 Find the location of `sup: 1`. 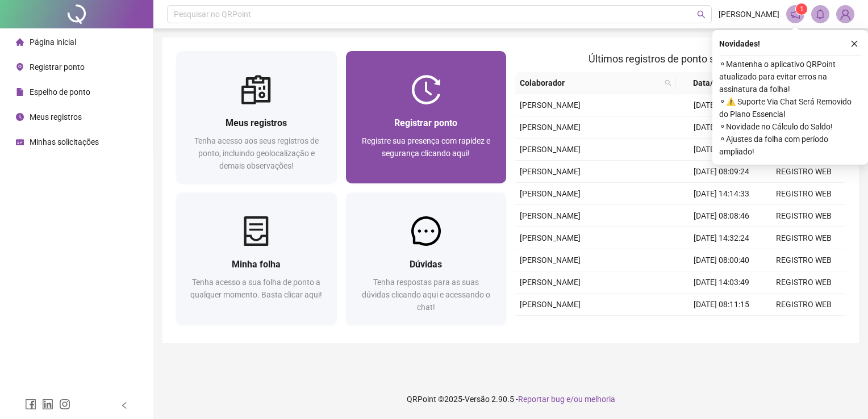

sup: 1 is located at coordinates (802, 9).